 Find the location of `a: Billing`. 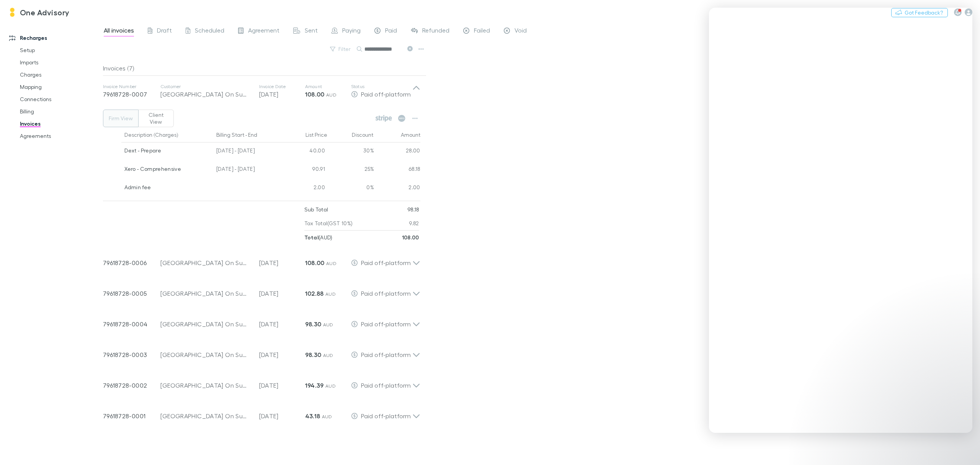

a: Billing is located at coordinates (61, 112).